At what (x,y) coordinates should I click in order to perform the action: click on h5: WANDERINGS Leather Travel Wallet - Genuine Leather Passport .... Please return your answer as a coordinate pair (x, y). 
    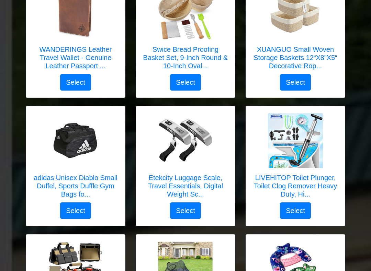
    Looking at the image, I should click on (75, 58).